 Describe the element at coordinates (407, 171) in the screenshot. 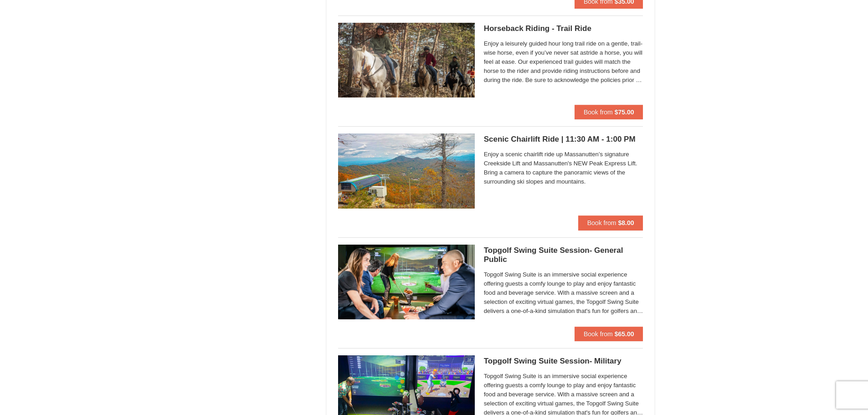

I see `img: 24896431-13-a88f1aaf.jpg` at that location.